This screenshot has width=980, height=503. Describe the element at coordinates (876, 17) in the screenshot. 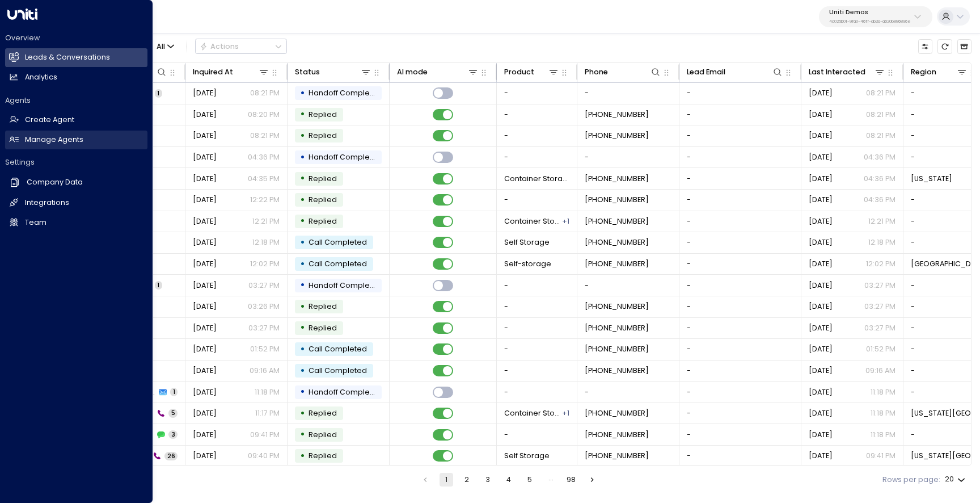

I see `button: Uniti Demos4c025b01-9fa0-46ff-ab3a-a620b886896e` at that location.